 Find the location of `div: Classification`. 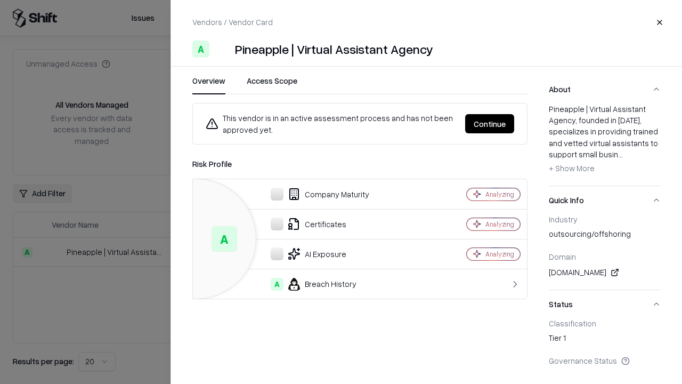

div: Classification is located at coordinates (605, 323).